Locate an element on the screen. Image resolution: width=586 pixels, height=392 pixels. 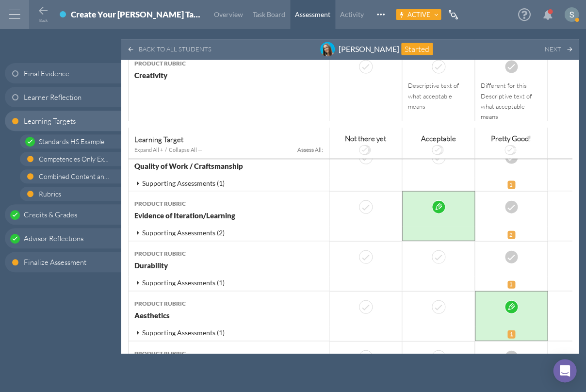
span: Combined Content and Skills Example Set is located at coordinates (99, 176).